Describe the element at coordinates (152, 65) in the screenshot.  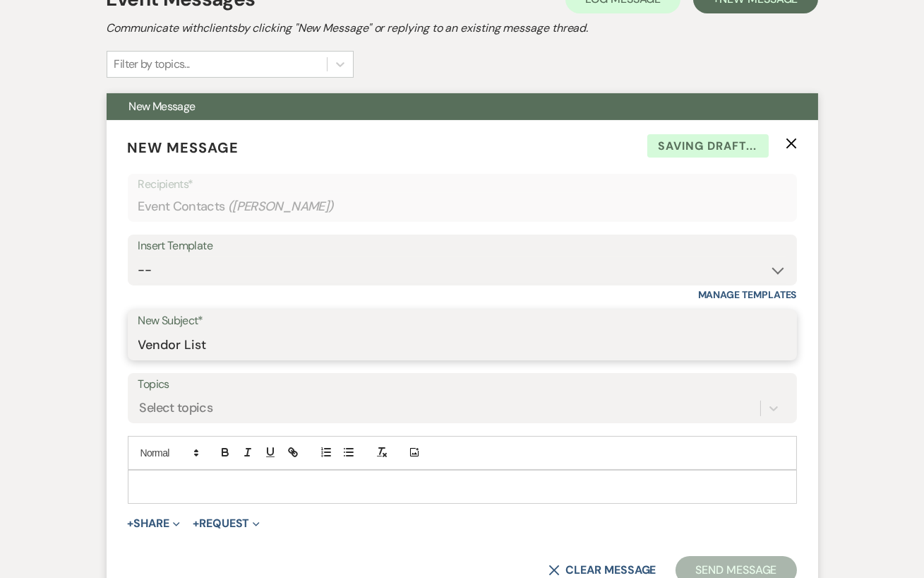
I see `div: Filter by topics...` at that location.